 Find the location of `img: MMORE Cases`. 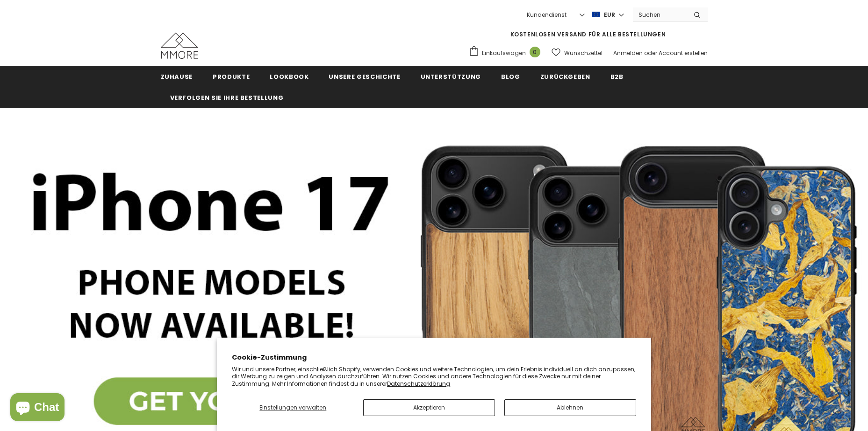

img: MMORE Cases is located at coordinates (179, 45).